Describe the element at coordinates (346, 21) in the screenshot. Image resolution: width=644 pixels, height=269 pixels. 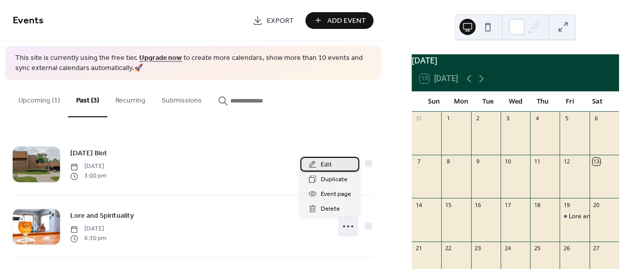
I see `span: Add Event` at that location.